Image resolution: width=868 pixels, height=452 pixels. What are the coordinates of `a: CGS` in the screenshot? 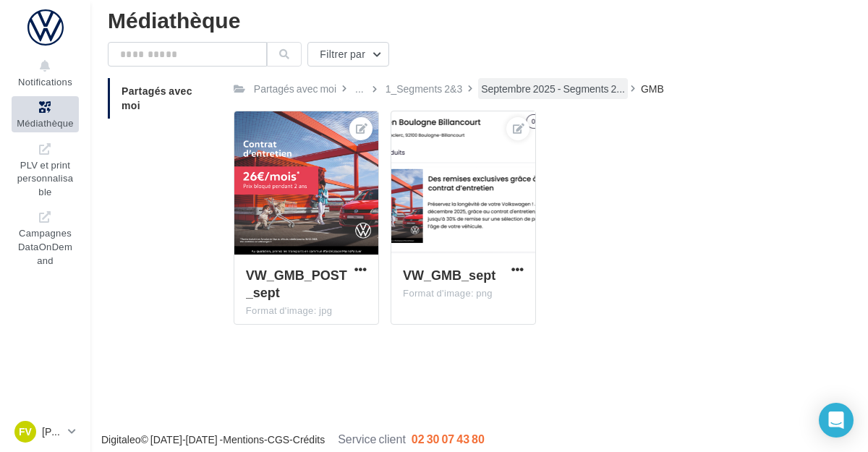 It's located at (278, 439).